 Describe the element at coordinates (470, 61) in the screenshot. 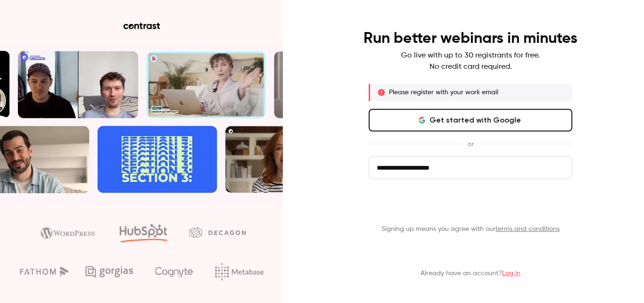

I see `p: Go live with up to 30 registrants for free. No credit card required.` at that location.